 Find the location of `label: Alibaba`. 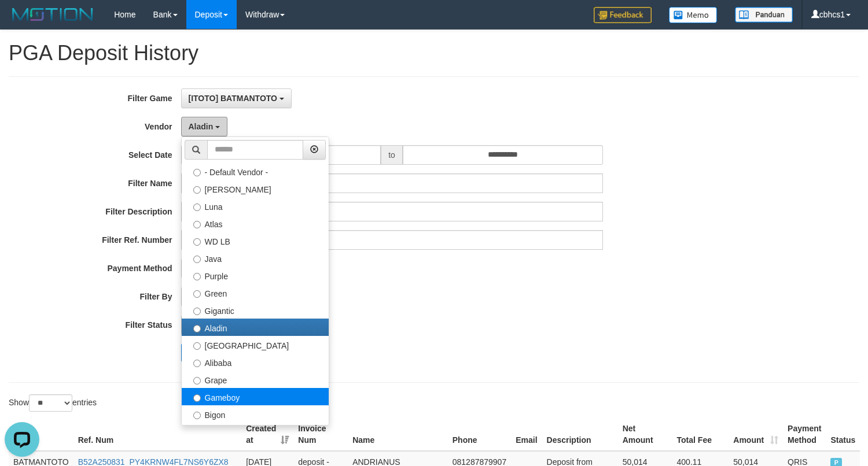

label: Alibaba is located at coordinates (255, 362).